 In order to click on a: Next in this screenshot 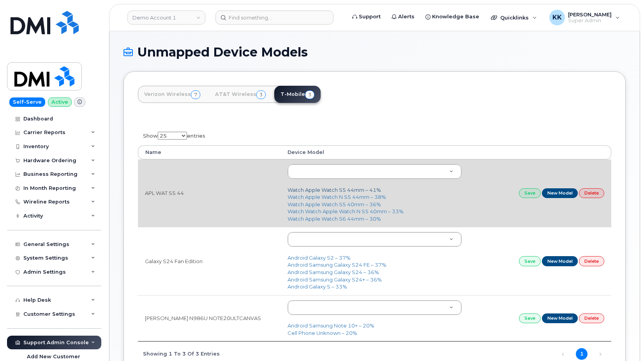, I will do `click(600, 354)`.